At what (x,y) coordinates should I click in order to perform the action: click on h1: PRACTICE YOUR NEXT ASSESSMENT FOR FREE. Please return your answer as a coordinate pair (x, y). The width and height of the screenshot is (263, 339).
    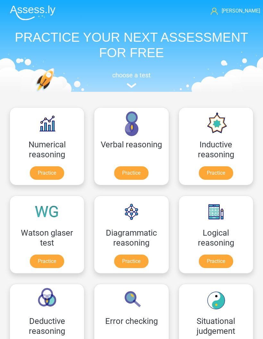
    Looking at the image, I should click on (132, 45).